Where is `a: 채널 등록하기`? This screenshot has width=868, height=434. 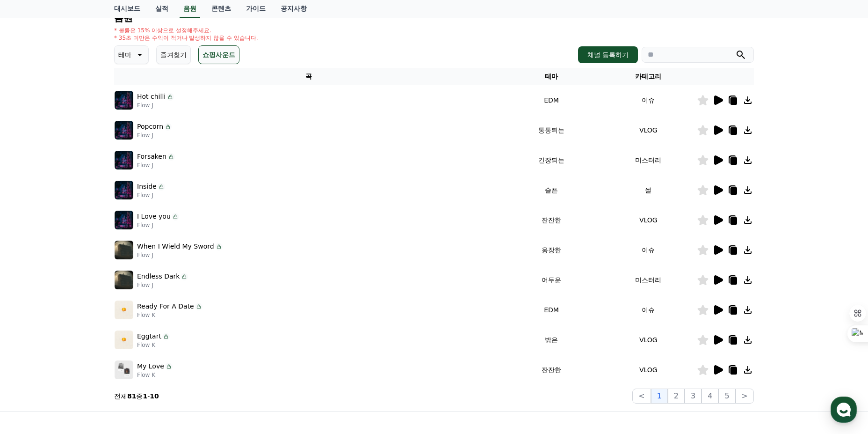 a: 채널 등록하기 is located at coordinates (608, 54).